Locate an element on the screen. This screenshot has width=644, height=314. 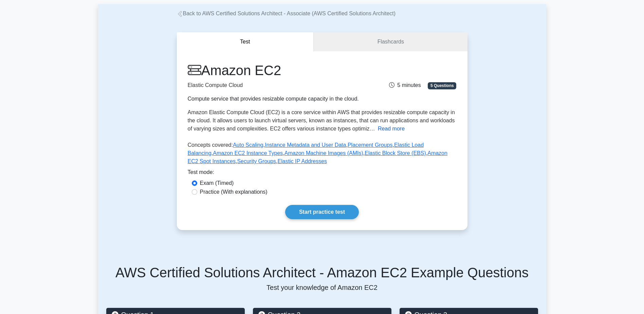
label: Practice (With explanations) is located at coordinates (234, 192).